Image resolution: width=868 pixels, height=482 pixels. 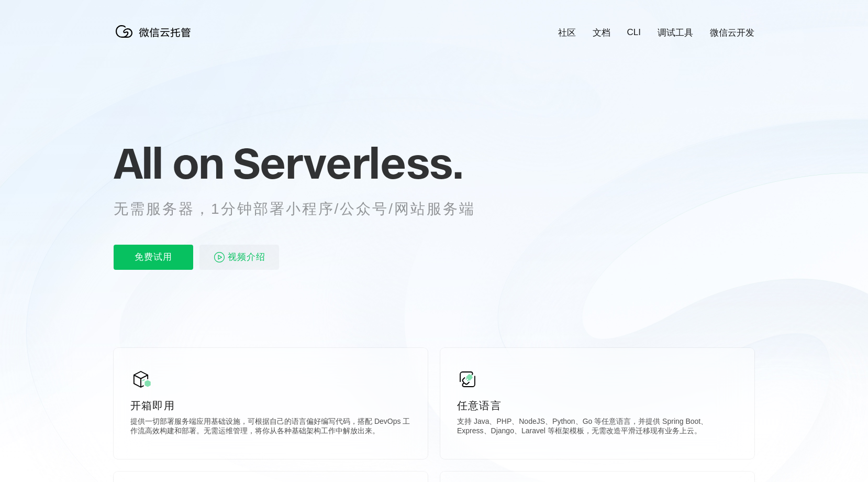 I want to click on span: All on, so click(x=168, y=163).